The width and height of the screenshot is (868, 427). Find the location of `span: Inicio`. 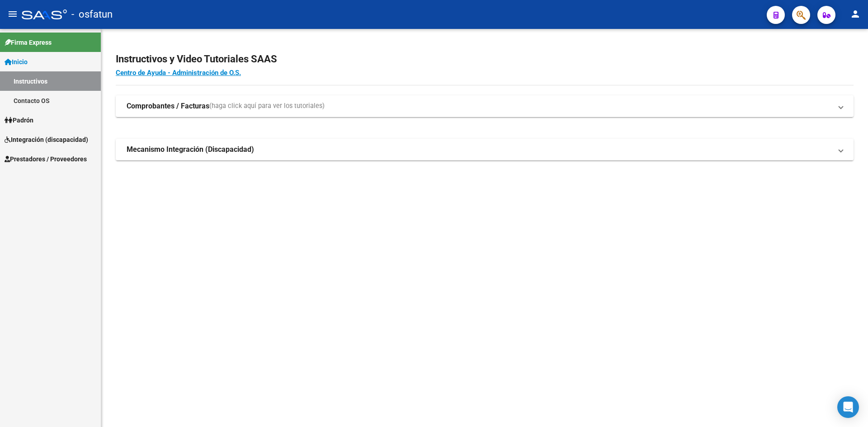

span: Inicio is located at coordinates (16, 62).